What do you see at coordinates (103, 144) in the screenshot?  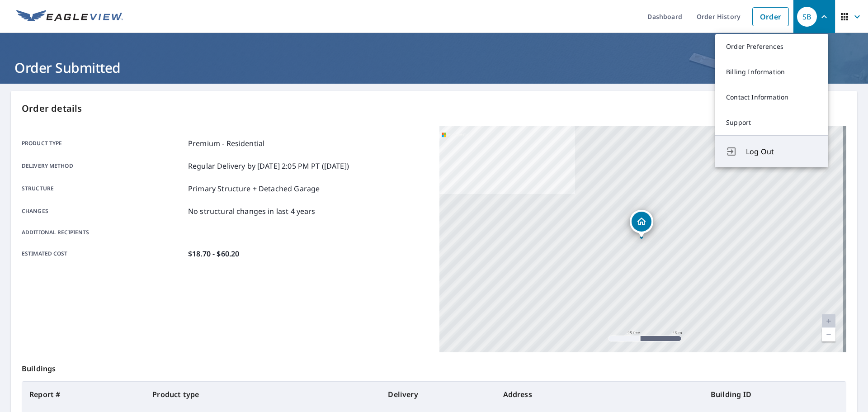 I see `p: Product type` at bounding box center [103, 144].